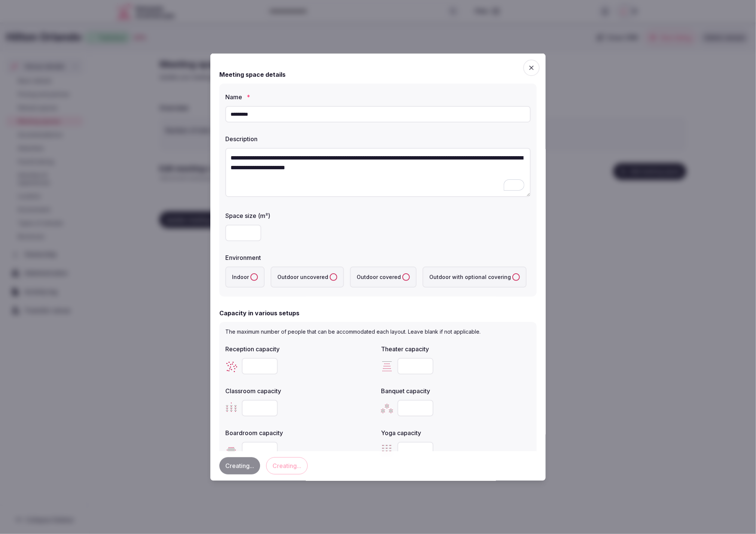 This screenshot has height=534, width=756. What do you see at coordinates (378, 97) in the screenshot?
I see `label: Name` at bounding box center [378, 97].